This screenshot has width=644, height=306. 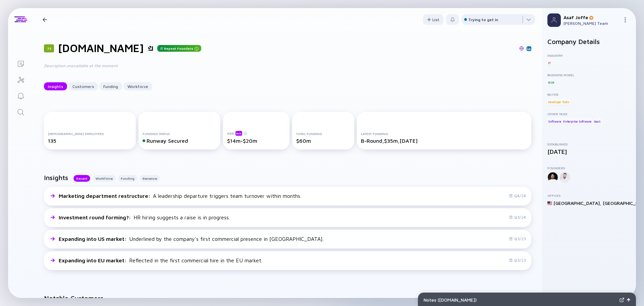 I want to click on div: Business Model, so click(x=589, y=75).